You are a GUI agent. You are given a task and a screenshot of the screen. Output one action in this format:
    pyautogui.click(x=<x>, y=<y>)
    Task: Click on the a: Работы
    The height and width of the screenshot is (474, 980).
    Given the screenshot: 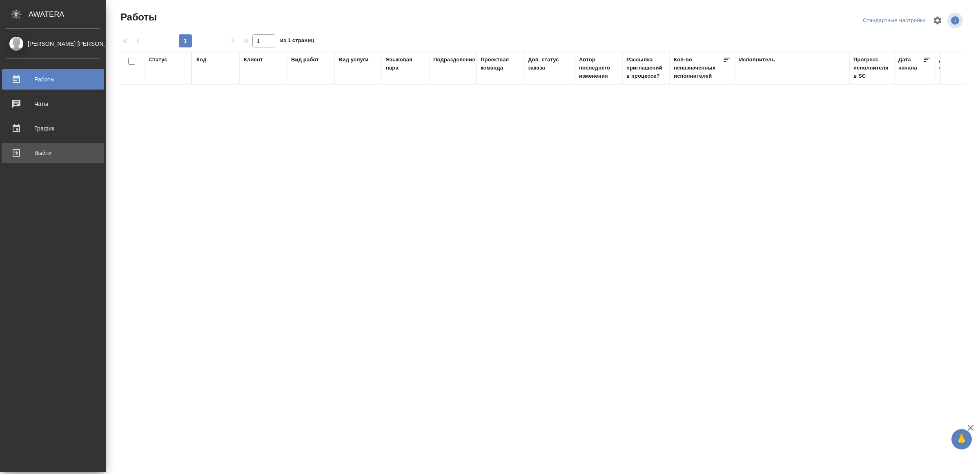 What is the action you would take?
    pyautogui.click(x=54, y=79)
    